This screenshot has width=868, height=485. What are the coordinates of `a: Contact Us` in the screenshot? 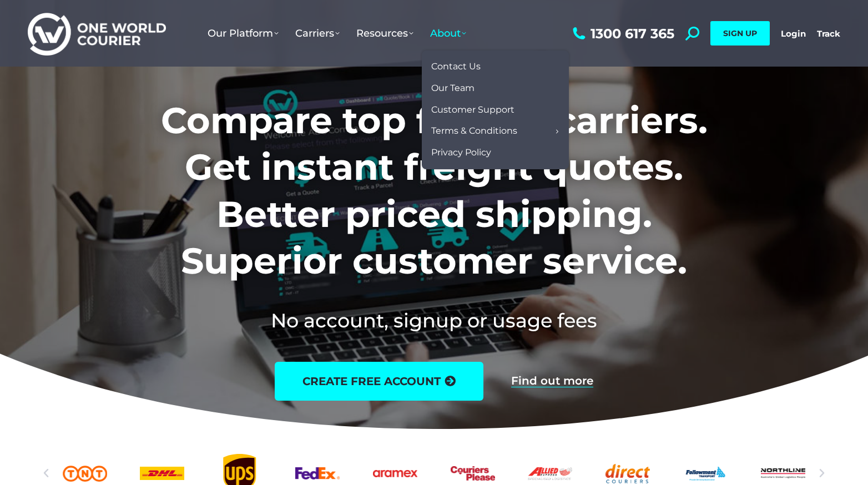 It's located at (495, 67).